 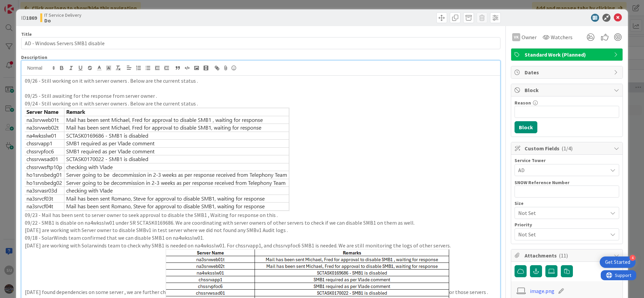 I want to click on span: Support, so click(x=22, y=5).